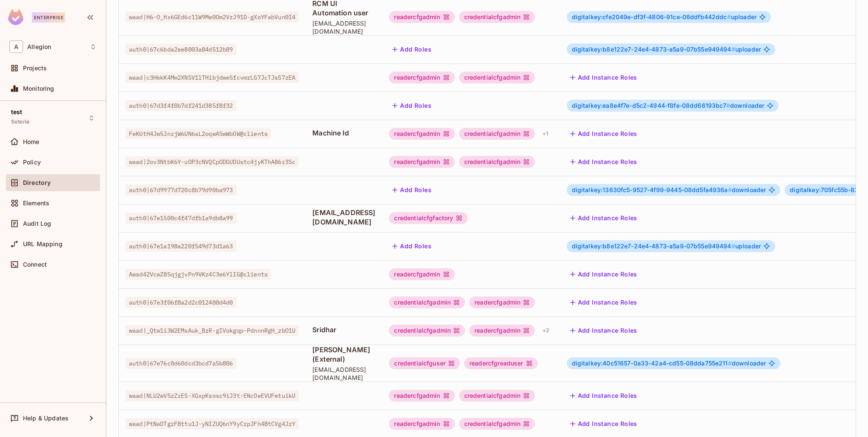  Describe the element at coordinates (35, 68) in the screenshot. I see `span: Projects` at that location.